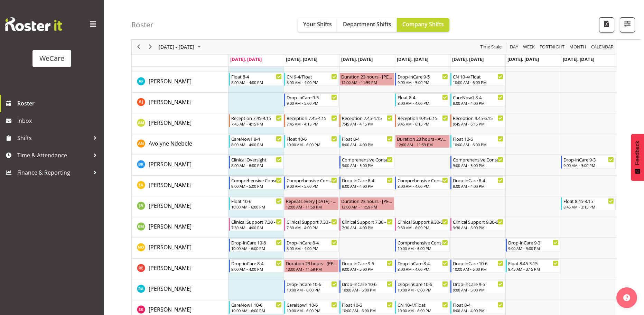 The image size is (644, 315). What do you see at coordinates (589, 201) in the screenshot?
I see `div: Float 8.45-3.15` at bounding box center [589, 201].